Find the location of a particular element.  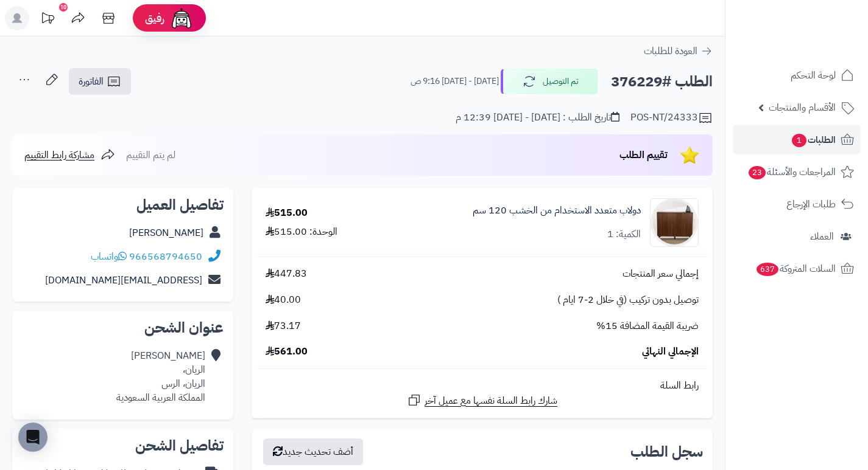

div: Open Intercom Messenger is located at coordinates (33, 437).